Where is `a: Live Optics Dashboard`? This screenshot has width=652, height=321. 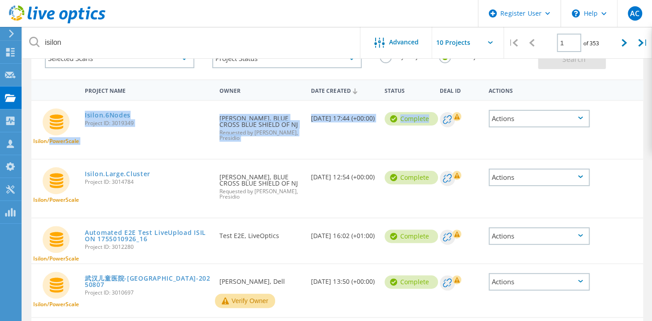 a: Live Optics Dashboard is located at coordinates (57, 22).